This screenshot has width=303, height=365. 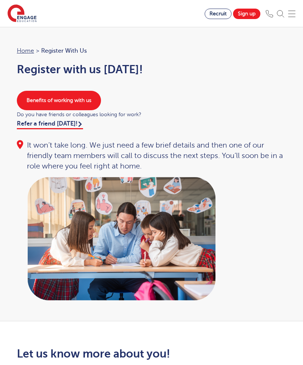 I want to click on span: Recruit, so click(x=218, y=13).